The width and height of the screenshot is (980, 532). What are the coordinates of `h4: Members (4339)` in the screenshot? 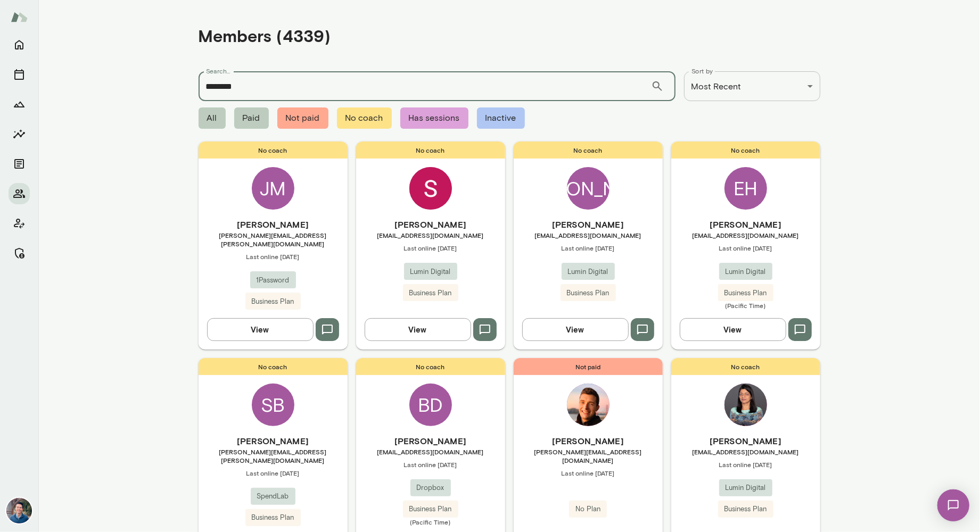 It's located at (264, 36).